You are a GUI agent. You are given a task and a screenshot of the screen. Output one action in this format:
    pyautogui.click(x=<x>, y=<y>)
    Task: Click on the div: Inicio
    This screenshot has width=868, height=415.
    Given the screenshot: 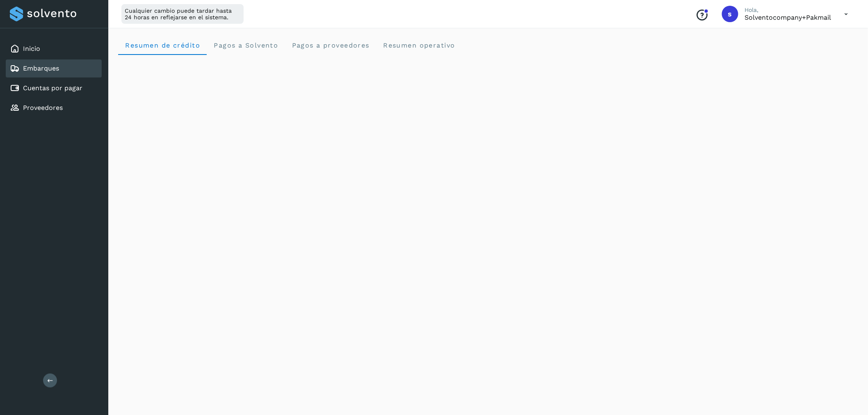 What is the action you would take?
    pyautogui.click(x=54, y=49)
    